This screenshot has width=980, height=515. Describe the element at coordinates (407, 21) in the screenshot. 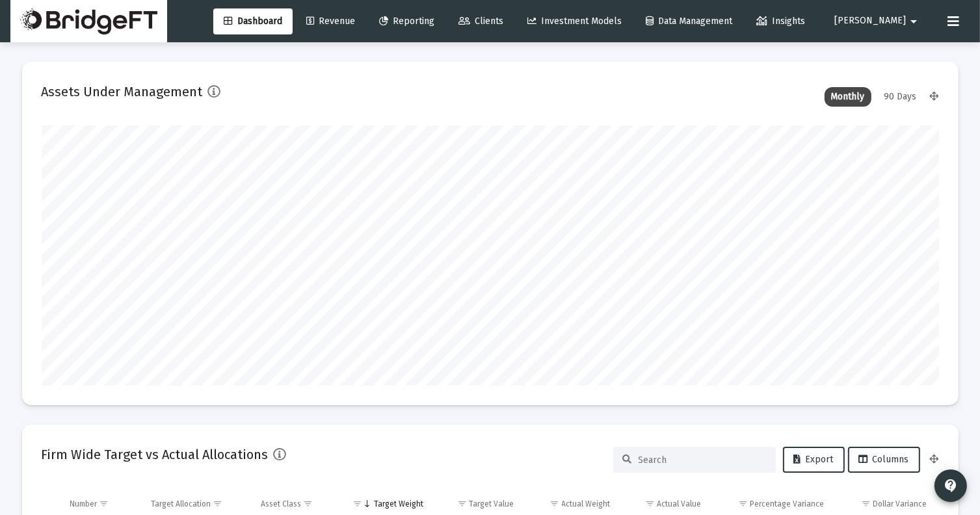

I see `a: Reporting` at that location.